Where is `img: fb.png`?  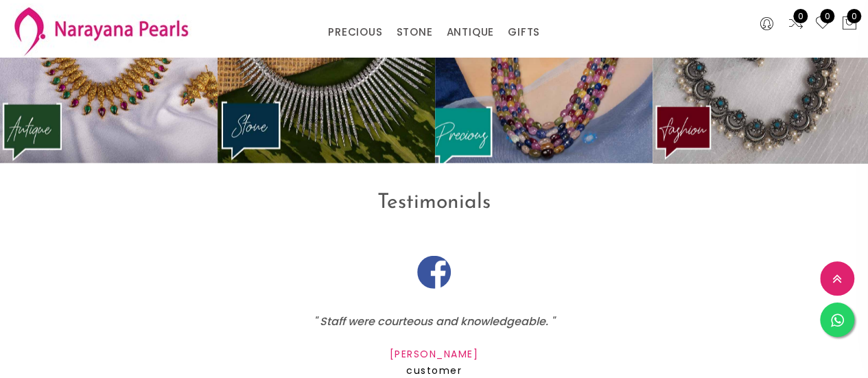 img: fb.png is located at coordinates (434, 272).